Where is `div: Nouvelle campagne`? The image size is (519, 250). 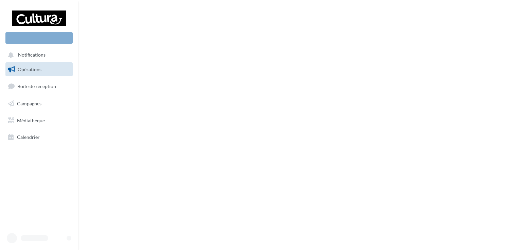 div: Nouvelle campagne is located at coordinates (39, 38).